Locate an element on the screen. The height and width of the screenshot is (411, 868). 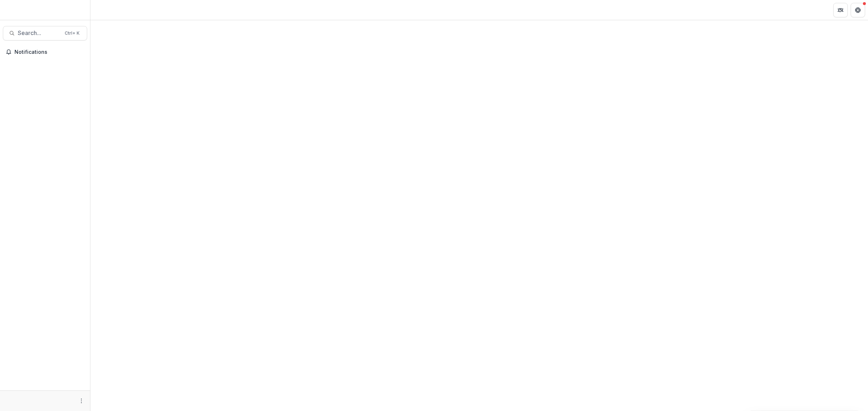
nav: breadcrumb is located at coordinates (108, 10).